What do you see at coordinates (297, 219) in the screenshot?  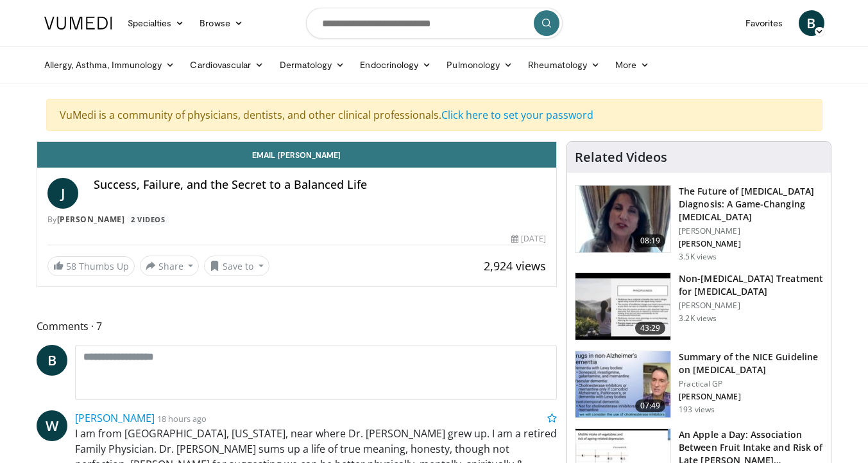 I see `div: By` at bounding box center [297, 219].